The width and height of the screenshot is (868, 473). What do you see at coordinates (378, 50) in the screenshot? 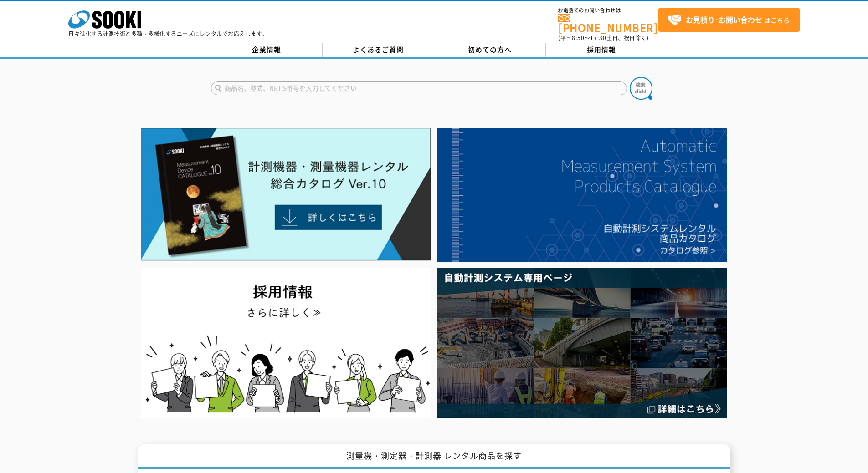
I see `a: よくあるご質問` at bounding box center [378, 50].